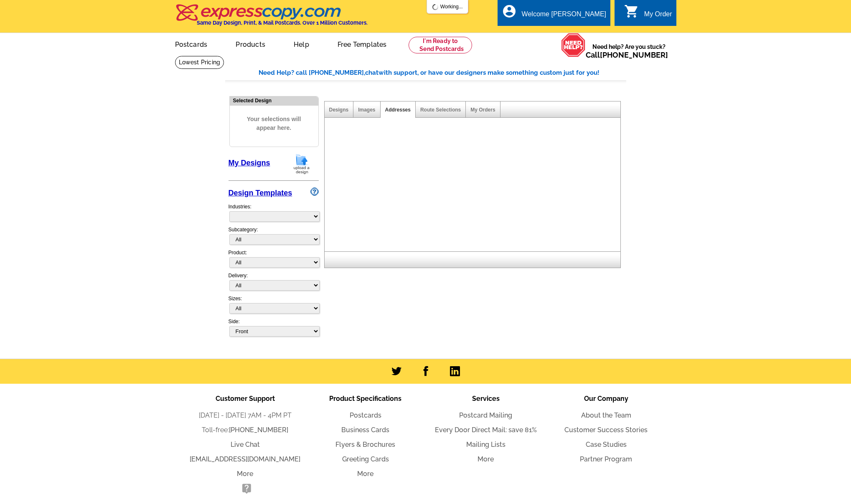 The width and height of the screenshot is (851, 504). What do you see at coordinates (301, 43) in the screenshot?
I see `a: Help` at bounding box center [301, 43].